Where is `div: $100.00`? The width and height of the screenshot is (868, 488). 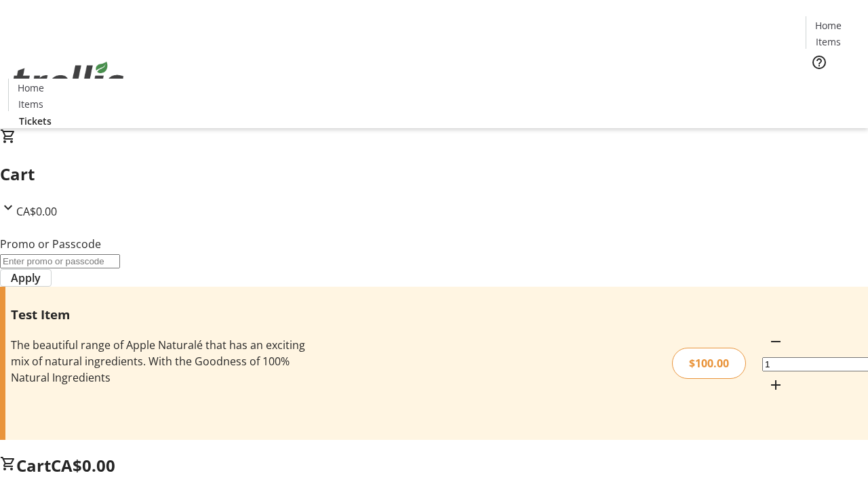
div: $100.00 is located at coordinates (709, 363).